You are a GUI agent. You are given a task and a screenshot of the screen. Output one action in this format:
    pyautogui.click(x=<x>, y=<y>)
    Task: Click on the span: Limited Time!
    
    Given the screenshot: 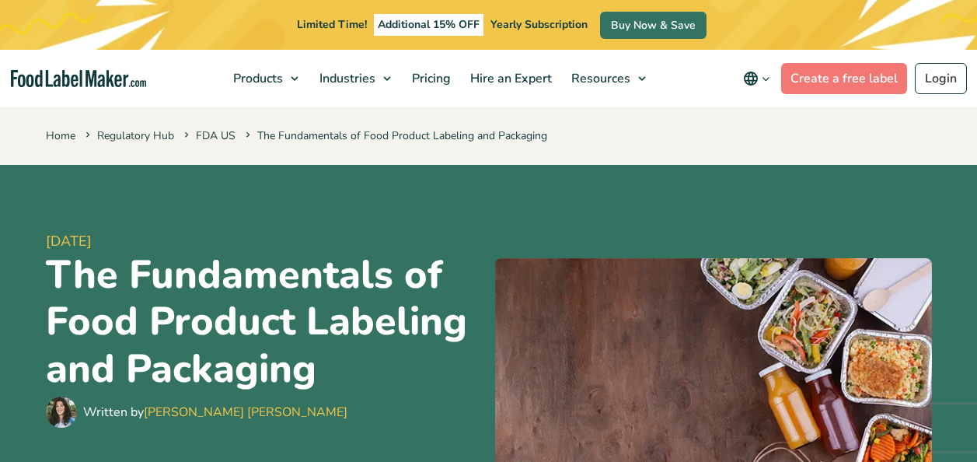 What is the action you would take?
    pyautogui.click(x=332, y=24)
    